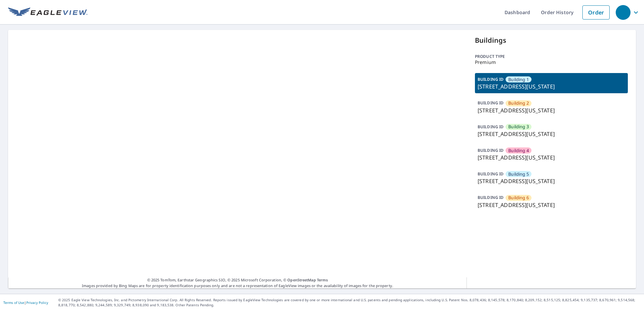 The width and height of the screenshot is (644, 311). I want to click on span: Building 3, so click(519, 126).